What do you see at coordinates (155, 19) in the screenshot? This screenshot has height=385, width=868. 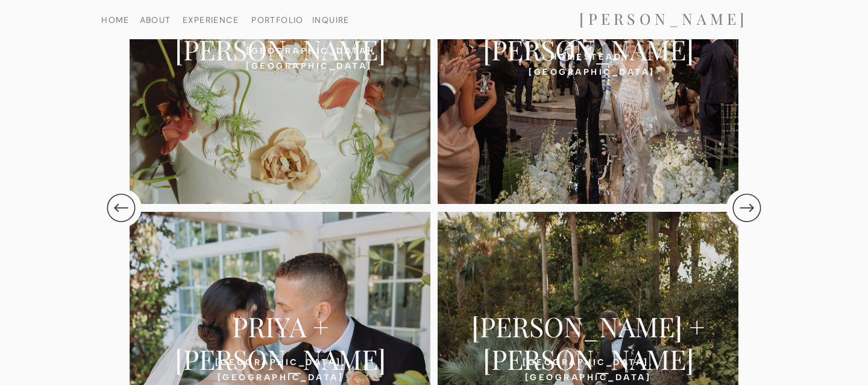 I see `a: ABOUT` at bounding box center [155, 19].